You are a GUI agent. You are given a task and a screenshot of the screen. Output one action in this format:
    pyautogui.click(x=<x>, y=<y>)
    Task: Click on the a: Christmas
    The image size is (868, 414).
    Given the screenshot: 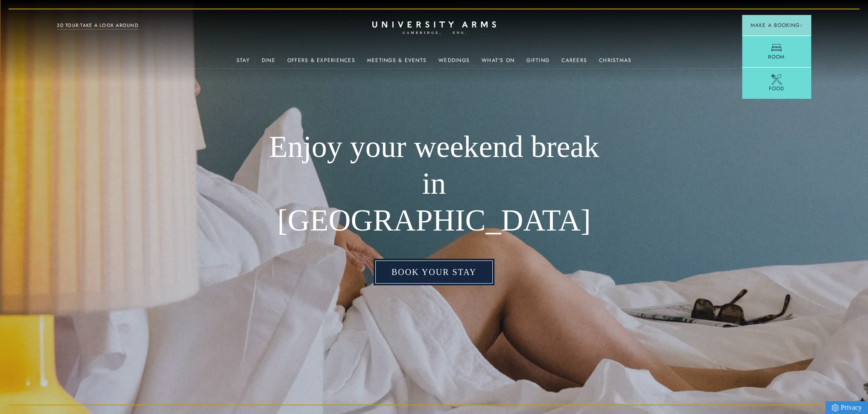 What is the action you would take?
    pyautogui.click(x=616, y=63)
    